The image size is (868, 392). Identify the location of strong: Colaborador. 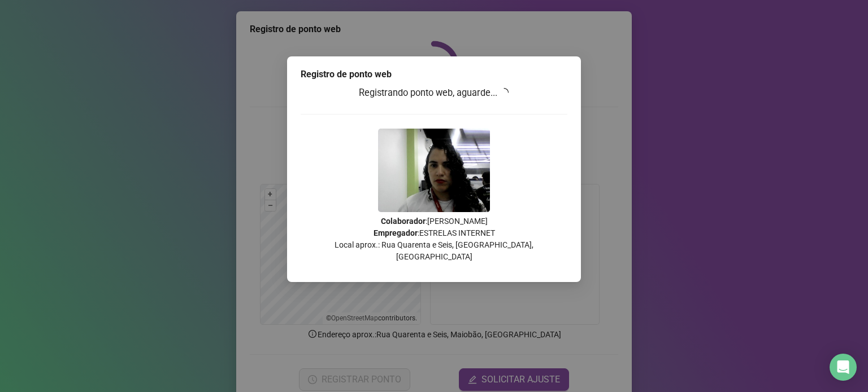
(403, 221).